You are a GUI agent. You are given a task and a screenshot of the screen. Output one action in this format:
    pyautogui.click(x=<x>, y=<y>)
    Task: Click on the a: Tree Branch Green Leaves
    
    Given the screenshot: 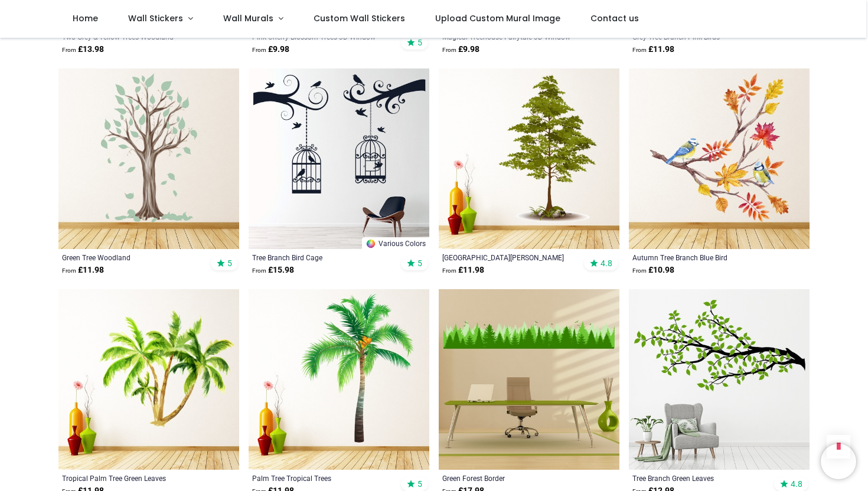 What is the action you would take?
    pyautogui.click(x=702, y=478)
    